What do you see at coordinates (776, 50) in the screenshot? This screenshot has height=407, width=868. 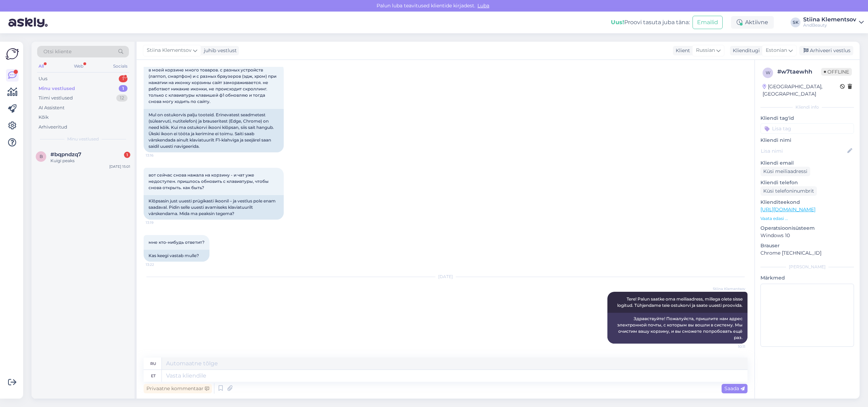 I see `span: Estonian` at bounding box center [776, 50].